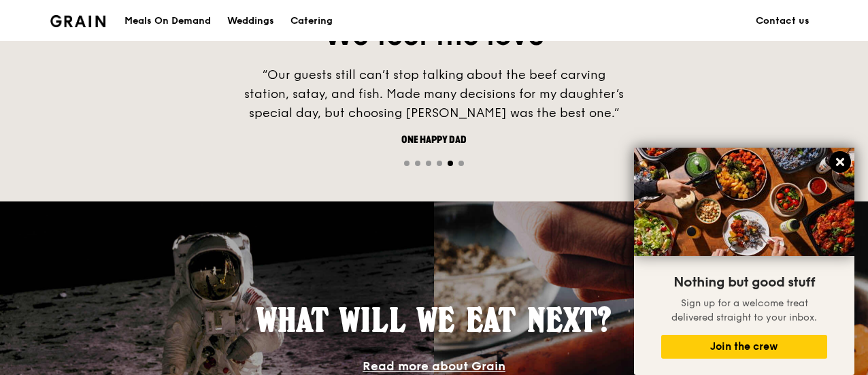  Describe the element at coordinates (462, 163) in the screenshot. I see `span: Go to slide 6` at that location.